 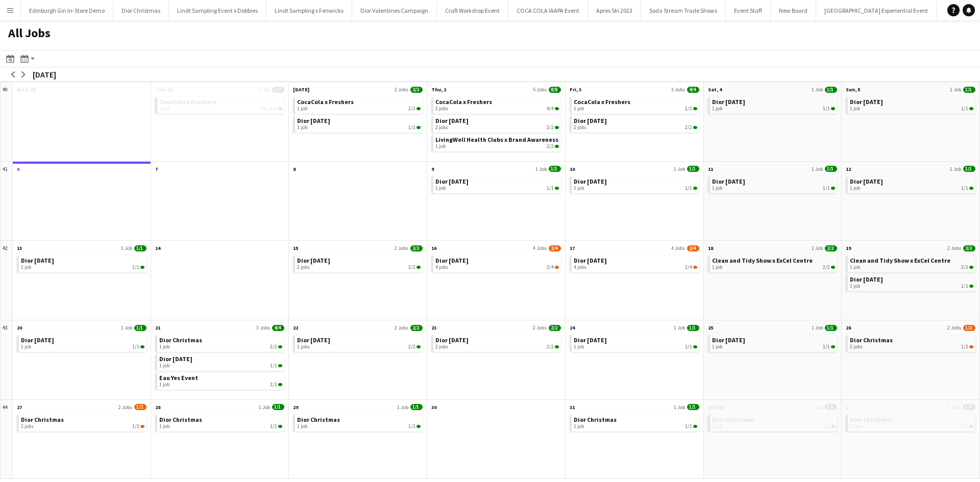 I want to click on span: 4 jobs, so click(x=580, y=267).